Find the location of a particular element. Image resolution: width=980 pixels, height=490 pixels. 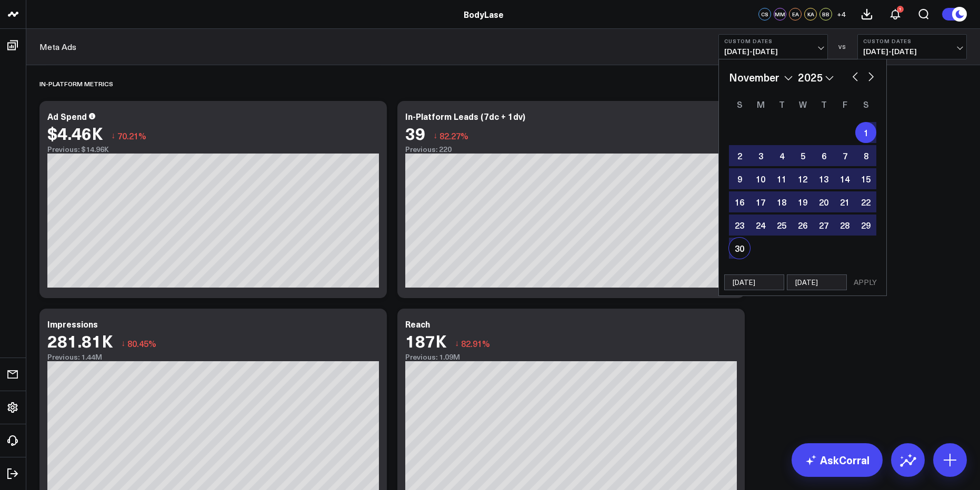

div: Sunday is located at coordinates (739, 104).